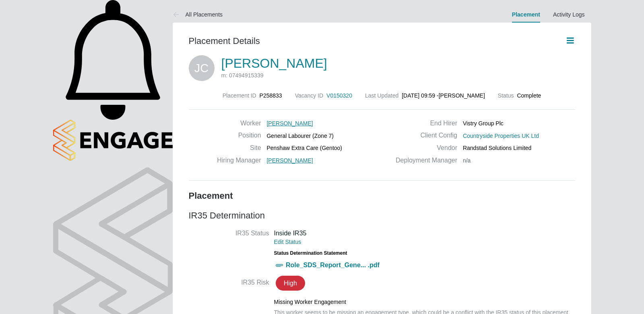 This screenshot has height=314, width=644. What do you see at coordinates (239, 148) in the screenshot?
I see `label: Site` at bounding box center [239, 148].